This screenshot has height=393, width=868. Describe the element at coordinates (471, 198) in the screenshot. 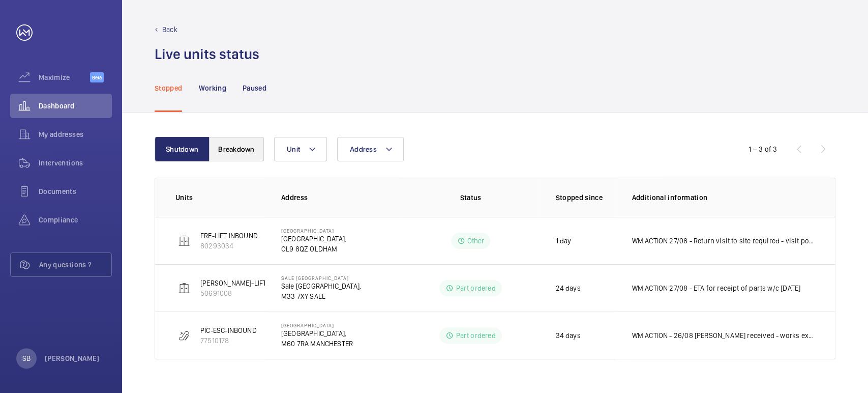

I see `p: Status` at that location.